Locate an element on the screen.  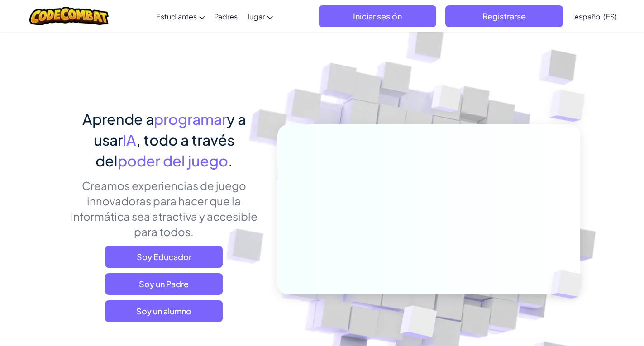
a: CodeCombat logo is located at coordinates (69, 16).